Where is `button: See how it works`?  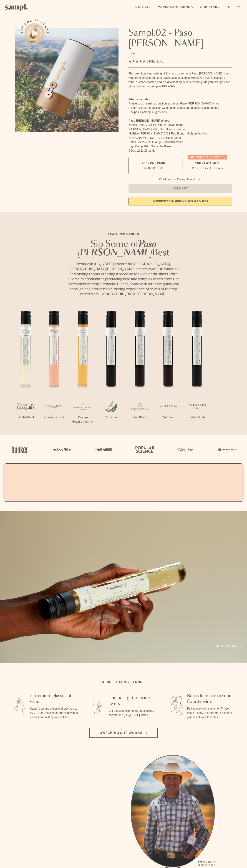
button: See how it works is located at coordinates (35, 33).